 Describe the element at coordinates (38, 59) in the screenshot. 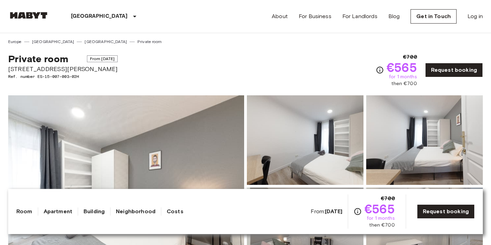

I see `span: Private room` at that location.